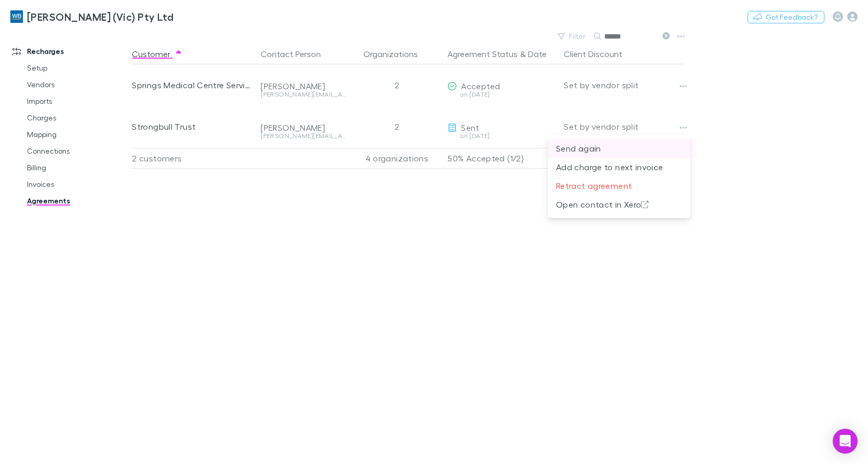  Describe the element at coordinates (845, 441) in the screenshot. I see `div: Open Intercom Messenger` at that location.